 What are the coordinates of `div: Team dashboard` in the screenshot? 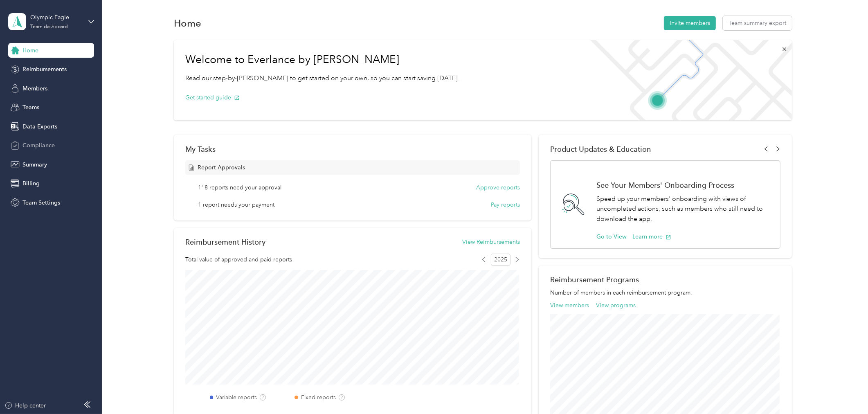 It's located at (49, 27).